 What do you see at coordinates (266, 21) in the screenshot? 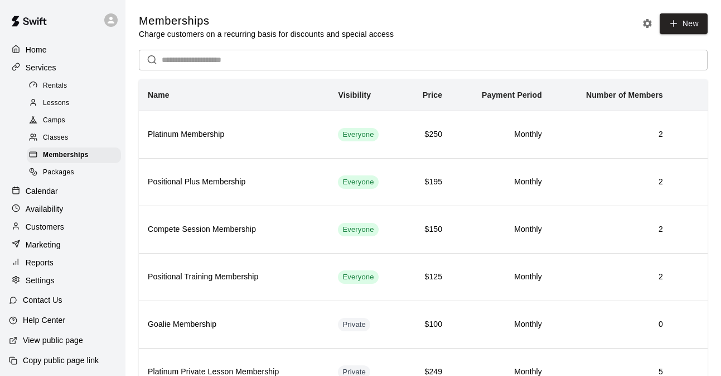
I see `h5: Memberships` at bounding box center [266, 21].